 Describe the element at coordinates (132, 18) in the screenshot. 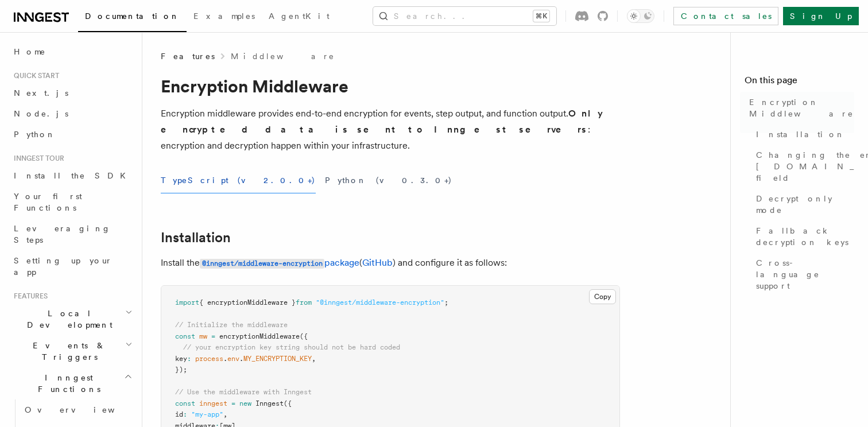

I see `a: Documentation` at that location.